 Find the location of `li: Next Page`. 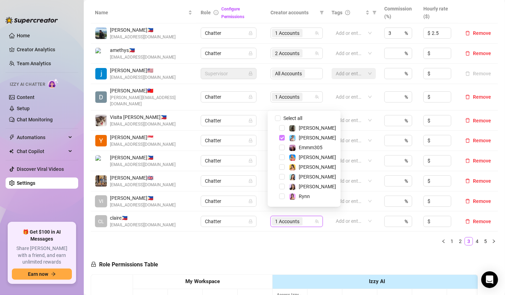

li: Next Page is located at coordinates (494, 242).